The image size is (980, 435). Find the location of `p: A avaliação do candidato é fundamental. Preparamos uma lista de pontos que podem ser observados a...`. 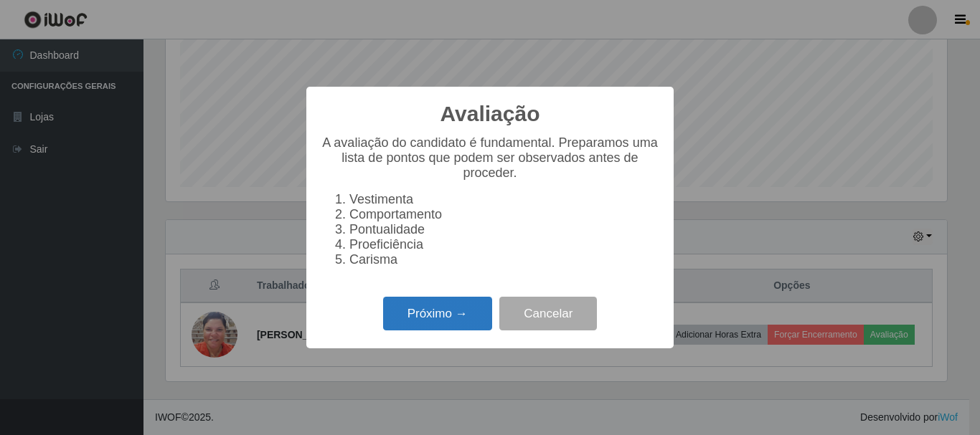

p: A avaliação do candidato é fundamental. Preparamos uma lista de pontos que podem ser observados a... is located at coordinates (490, 158).